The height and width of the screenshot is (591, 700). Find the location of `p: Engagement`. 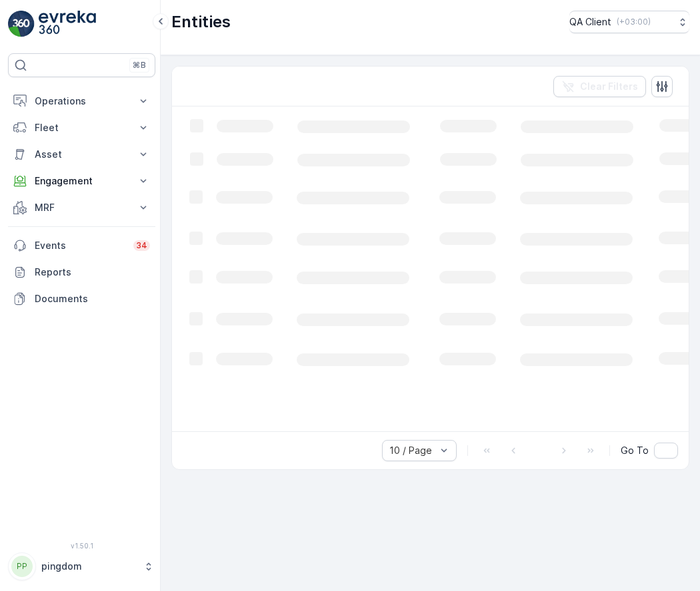

p: Engagement is located at coordinates (81, 181).